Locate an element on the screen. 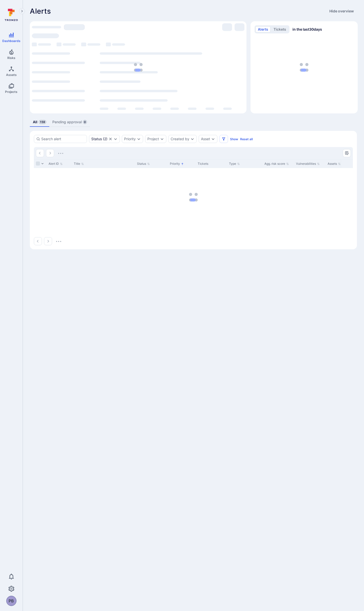 The image size is (364, 611). span: Assets is located at coordinates (11, 75).